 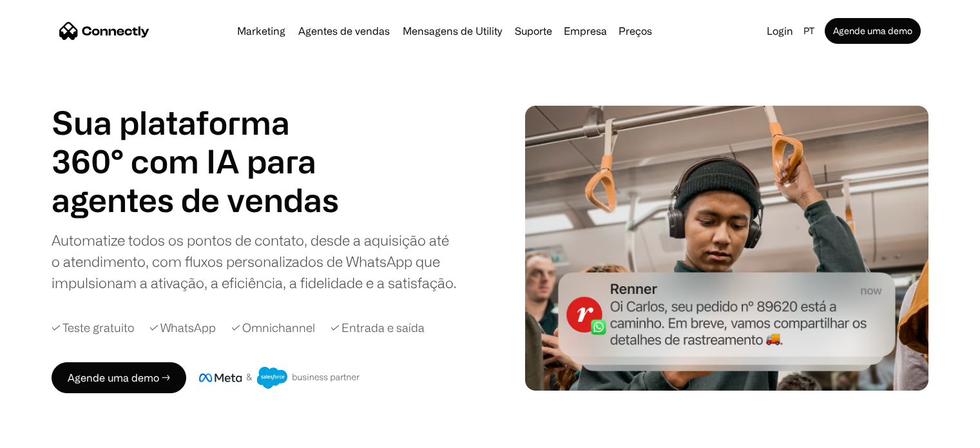 I want to click on h1: agentes de vendas, so click(x=200, y=200).